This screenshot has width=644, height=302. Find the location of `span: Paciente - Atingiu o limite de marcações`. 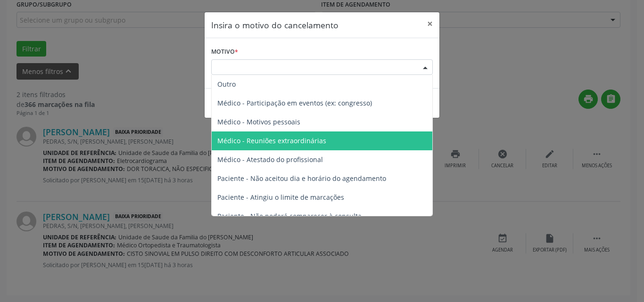

span: Paciente - Atingiu o limite de marcações is located at coordinates (281, 196).